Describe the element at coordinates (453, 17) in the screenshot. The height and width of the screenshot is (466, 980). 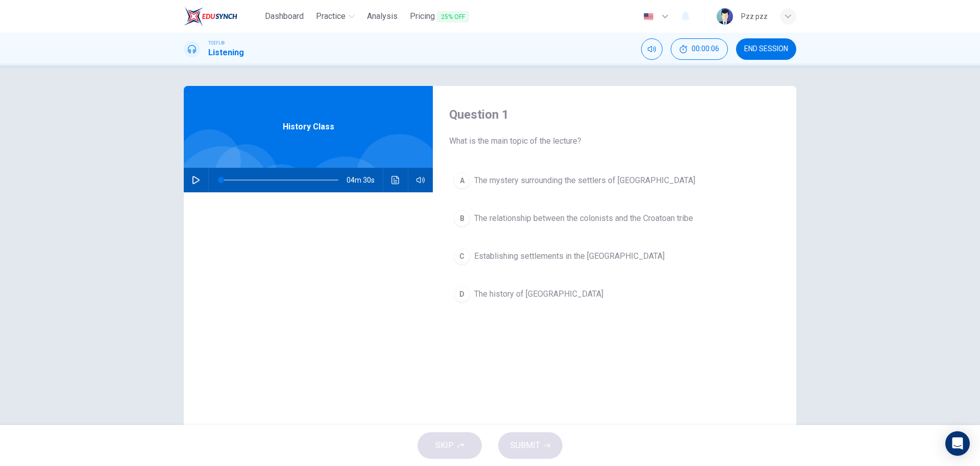
I see `span: 25% OFF` at that location.